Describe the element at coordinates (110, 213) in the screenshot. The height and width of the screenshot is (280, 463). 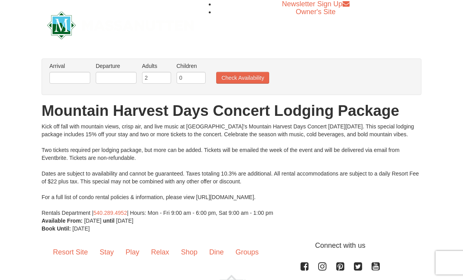
I see `a: 540.289.4952` at that location.